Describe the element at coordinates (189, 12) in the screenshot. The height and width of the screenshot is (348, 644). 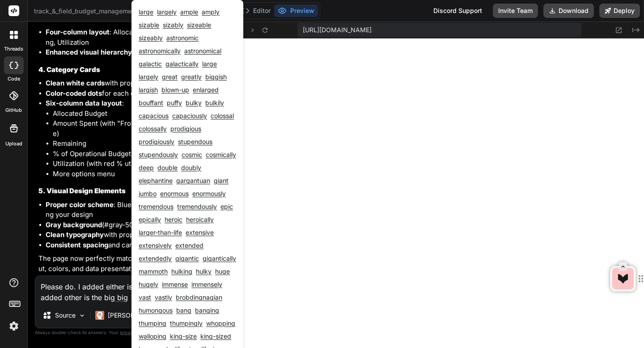
I see `div: ample` at that location.